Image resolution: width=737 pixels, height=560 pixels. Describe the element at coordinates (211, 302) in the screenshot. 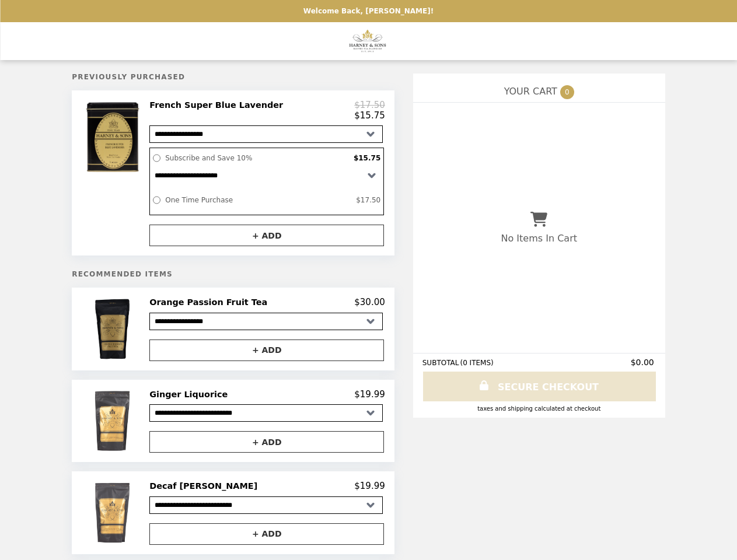

I see `h2: Orange Passion Fruit Tea` at that location.